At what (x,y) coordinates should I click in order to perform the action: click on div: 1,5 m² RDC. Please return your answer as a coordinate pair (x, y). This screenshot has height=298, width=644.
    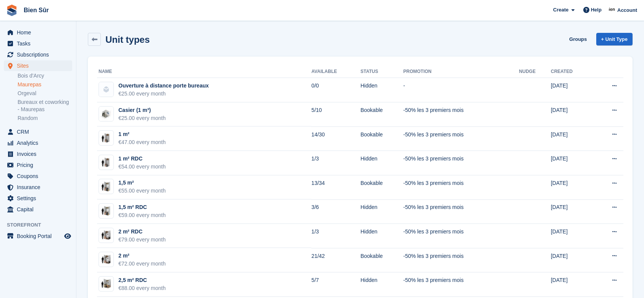
    Looking at the image, I should click on (142, 207).